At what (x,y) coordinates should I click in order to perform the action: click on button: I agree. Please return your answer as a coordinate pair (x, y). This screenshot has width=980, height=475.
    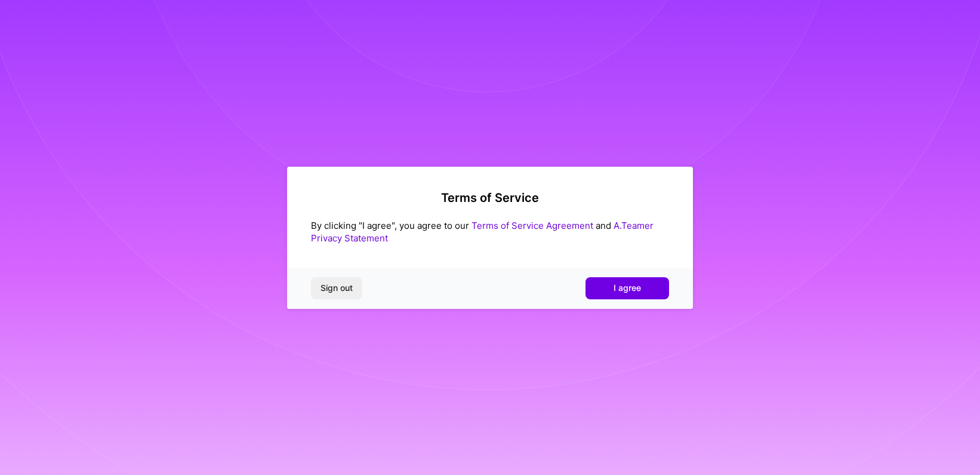
    Looking at the image, I should click on (628, 288).